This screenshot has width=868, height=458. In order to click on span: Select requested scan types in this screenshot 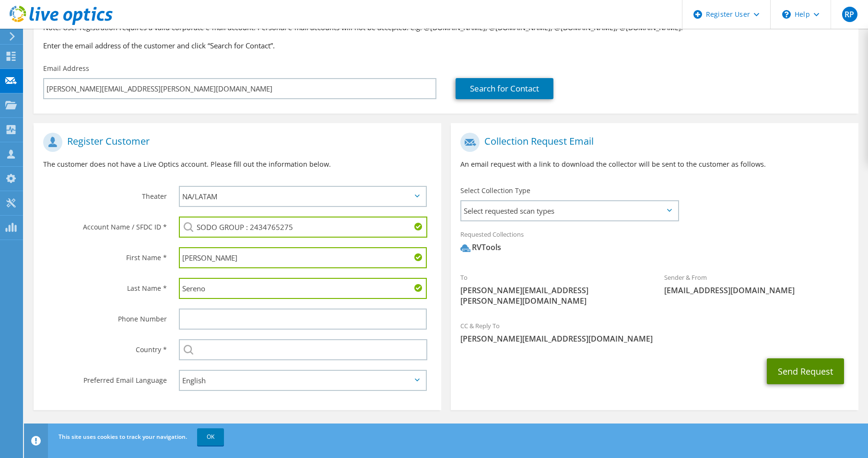, I will do `click(569, 211)`.